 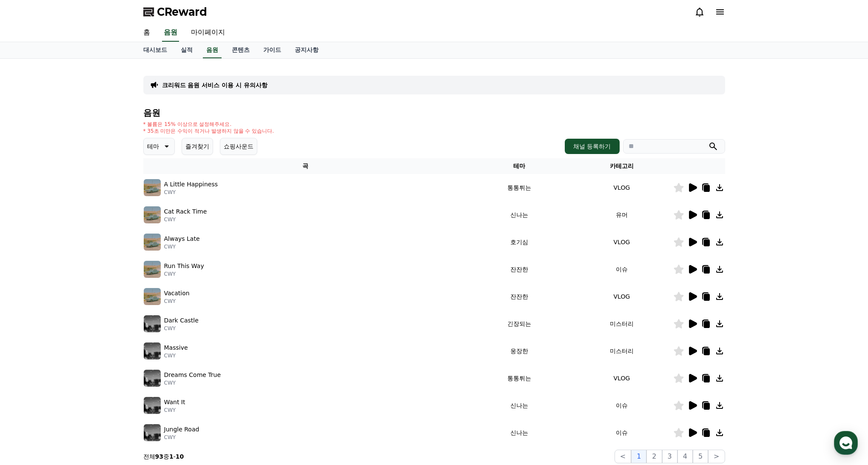 What do you see at coordinates (175, 402) in the screenshot?
I see `p: Want It` at bounding box center [175, 402].